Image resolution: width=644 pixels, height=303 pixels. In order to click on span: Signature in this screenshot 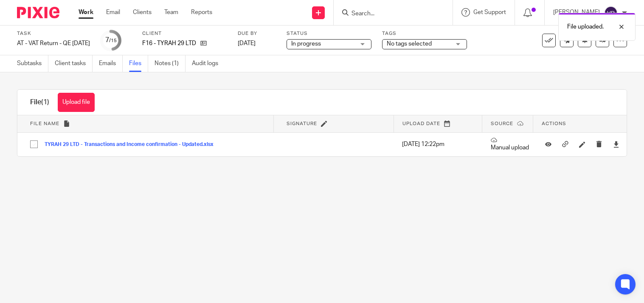, I will do `click(302, 124)`.